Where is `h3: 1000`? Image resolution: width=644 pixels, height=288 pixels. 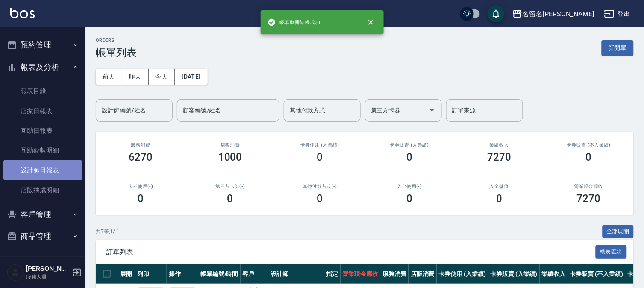 h3: 1000 is located at coordinates (230, 157).